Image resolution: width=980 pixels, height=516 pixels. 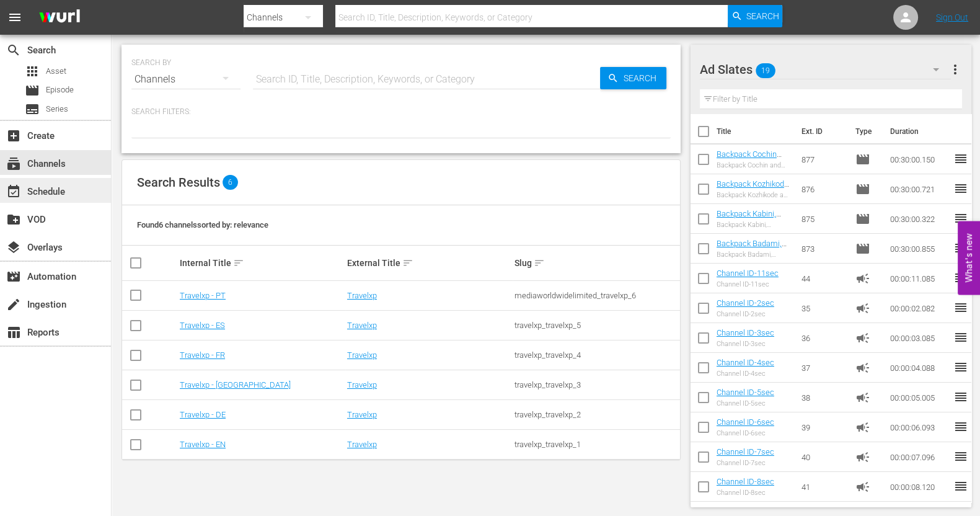 I want to click on a: Travelxp - FR, so click(x=202, y=354).